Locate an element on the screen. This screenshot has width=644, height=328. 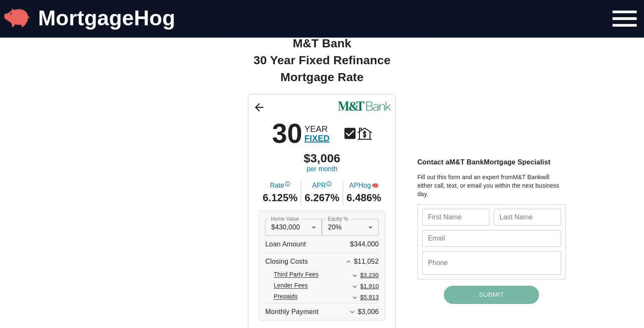
span: Closing Costs is located at coordinates (286, 262).